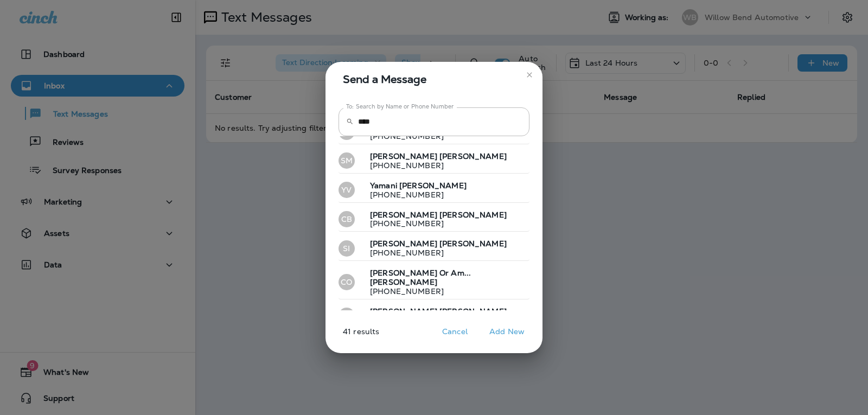 The width and height of the screenshot is (868, 415). What do you see at coordinates (347, 160) in the screenshot?
I see `div: SM` at bounding box center [347, 160].